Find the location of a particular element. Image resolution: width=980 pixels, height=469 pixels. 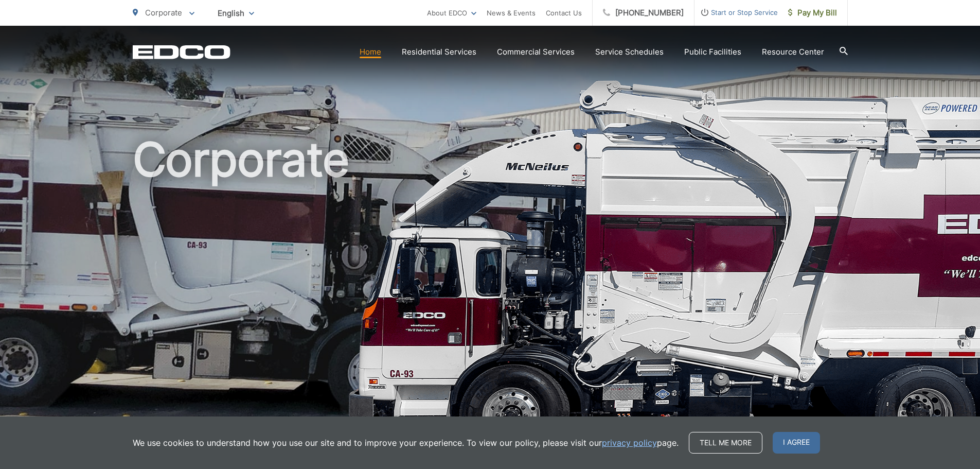

a: Resource Center is located at coordinates (793, 52).